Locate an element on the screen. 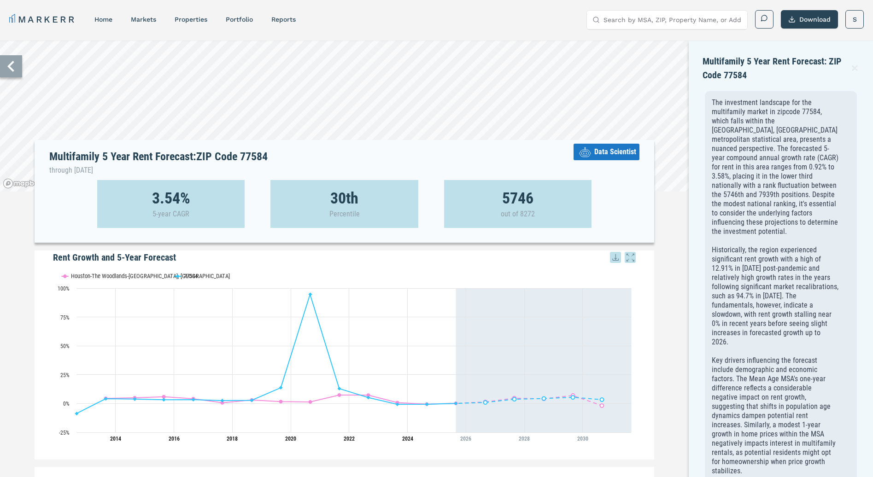 This screenshot has height=477, width=873. path: Sunday, 29 Aug, 20:00, 3.74. 77584. is located at coordinates (514, 400).